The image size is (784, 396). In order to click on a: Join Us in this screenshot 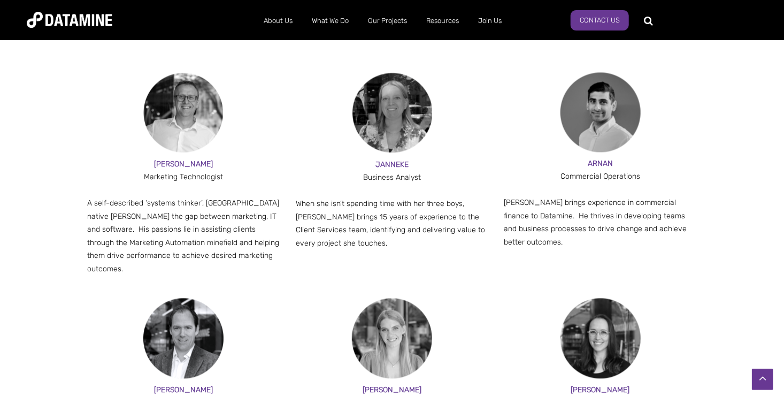, I will do `click(490, 21)`.